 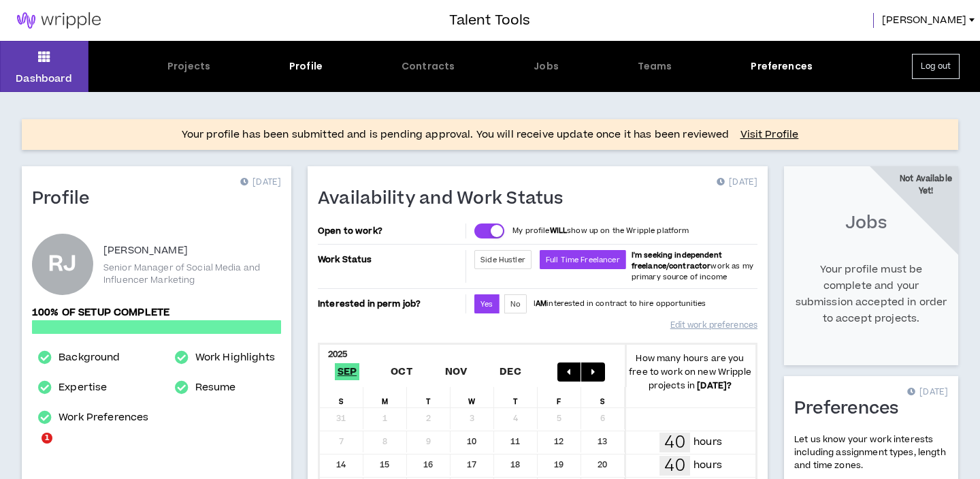 What do you see at coordinates (428, 66) in the screenshot?
I see `div: Contracts` at bounding box center [428, 66].